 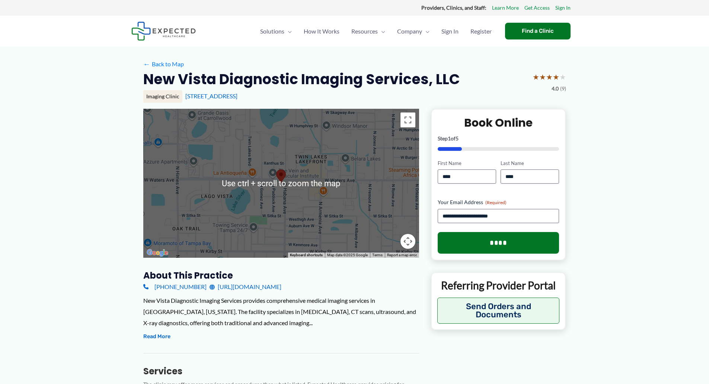 What do you see at coordinates (408, 241) in the screenshot?
I see `button: Map camera controls` at bounding box center [408, 241].